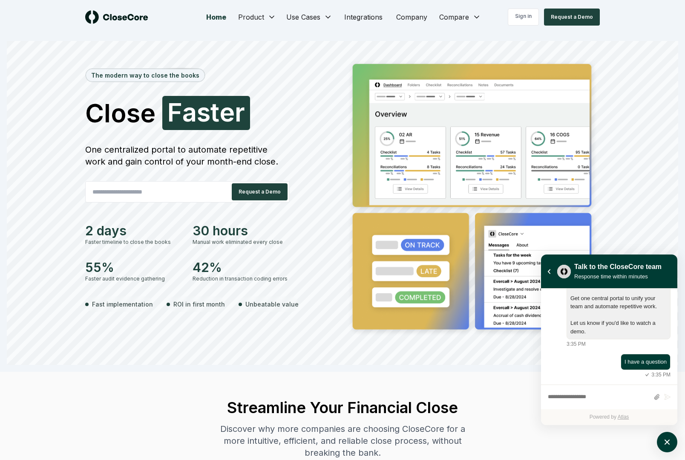 The width and height of the screenshot is (685, 460). What do you see at coordinates (175, 112) in the screenshot?
I see `span: F` at bounding box center [175, 112].